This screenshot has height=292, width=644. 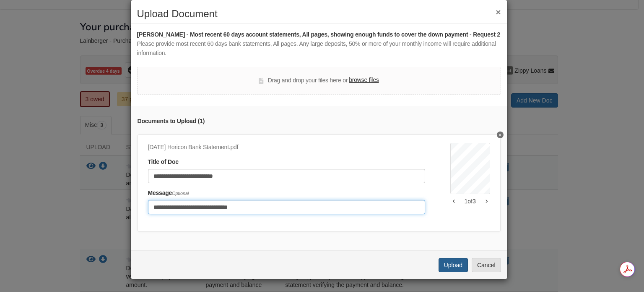 I want to click on div: Please provide most recent 60 days bank statements, All pages. Any large deposits, 50% or more of..., so click(x=319, y=49).